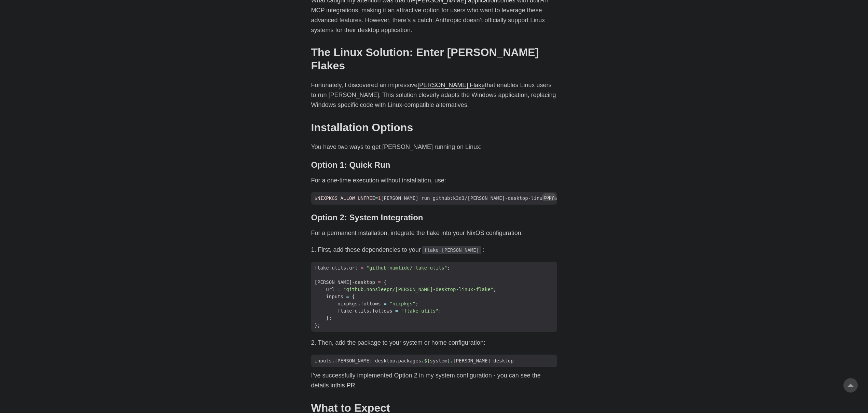  I want to click on span: 1, so click(380, 198).